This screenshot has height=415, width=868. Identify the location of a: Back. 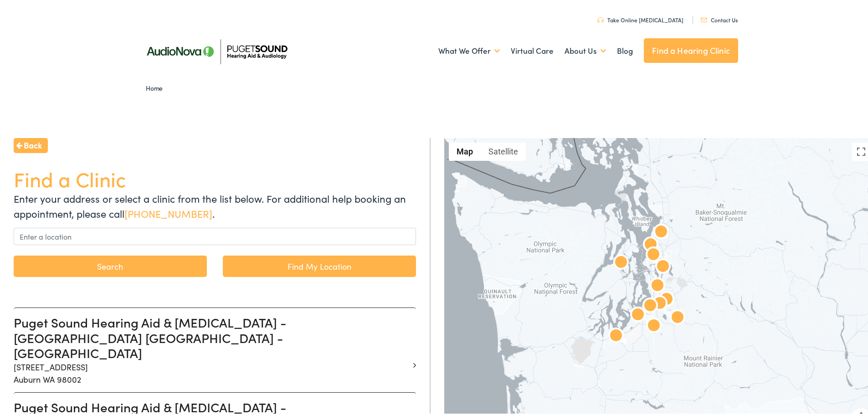
(30, 144).